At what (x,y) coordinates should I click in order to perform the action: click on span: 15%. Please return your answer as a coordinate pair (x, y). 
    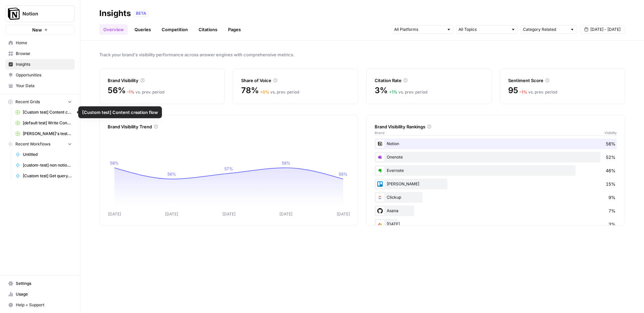
    Looking at the image, I should click on (610, 184).